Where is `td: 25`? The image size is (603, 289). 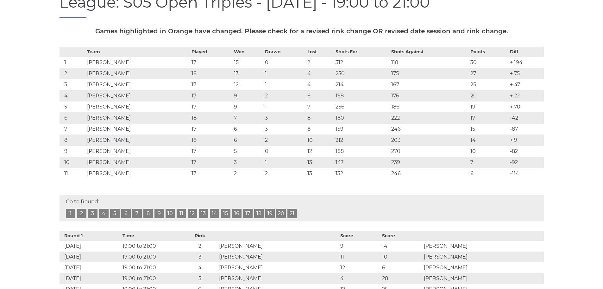 td: 25 is located at coordinates (489, 84).